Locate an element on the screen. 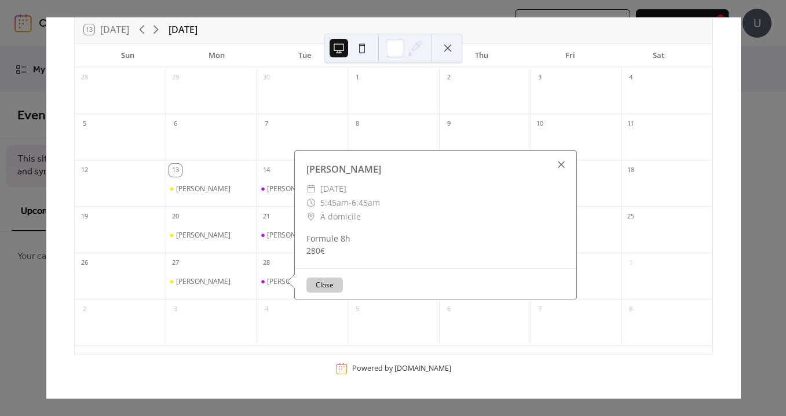 Image resolution: width=786 pixels, height=416 pixels. div: Thu is located at coordinates (481, 56).